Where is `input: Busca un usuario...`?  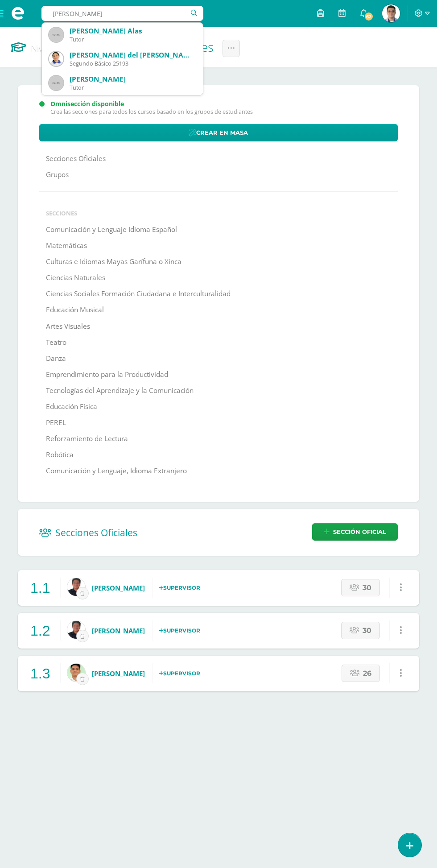
input: Busca un usuario... is located at coordinates (122, 14).